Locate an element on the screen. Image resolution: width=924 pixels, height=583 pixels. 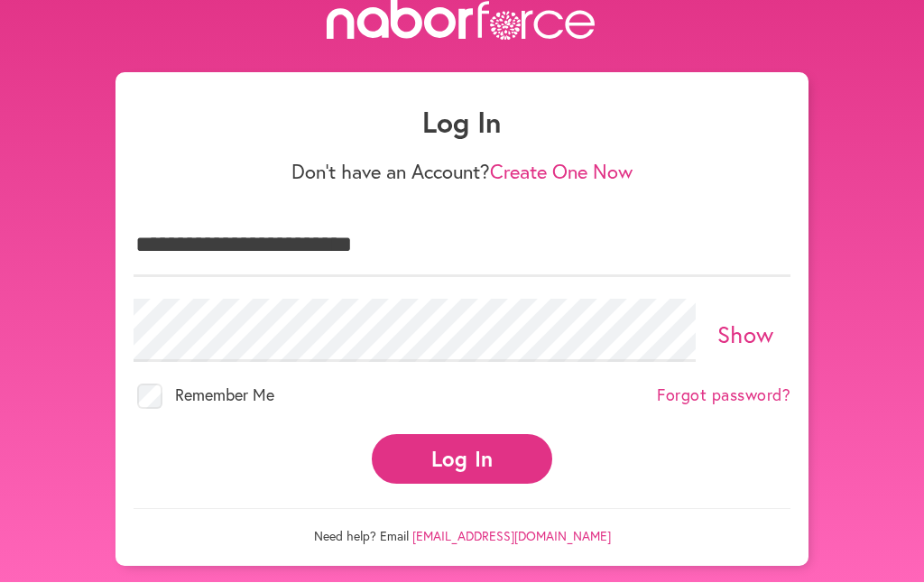
a: Create One Now is located at coordinates (561, 172).